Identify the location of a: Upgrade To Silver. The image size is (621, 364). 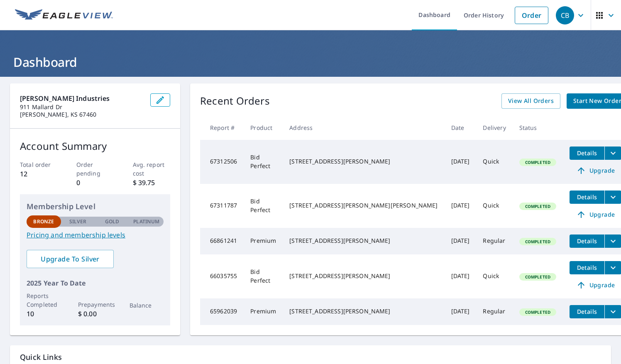
(70, 259).